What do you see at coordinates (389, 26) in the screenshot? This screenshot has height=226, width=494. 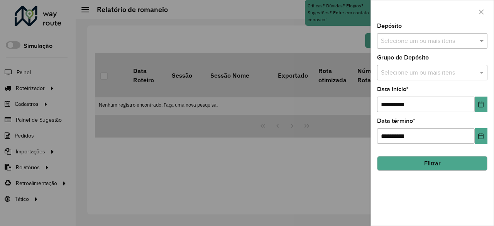 I see `label: Depósito` at bounding box center [389, 26].